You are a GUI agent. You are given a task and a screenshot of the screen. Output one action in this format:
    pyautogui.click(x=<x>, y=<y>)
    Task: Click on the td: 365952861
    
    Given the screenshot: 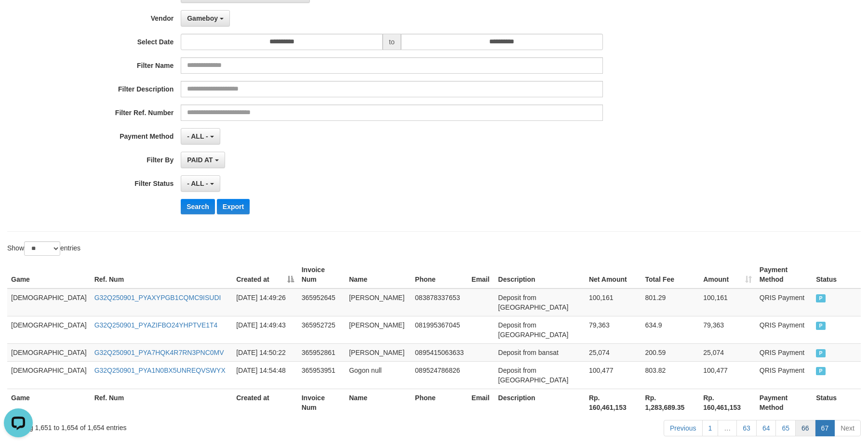 What is the action you would take?
    pyautogui.click(x=322, y=353)
    